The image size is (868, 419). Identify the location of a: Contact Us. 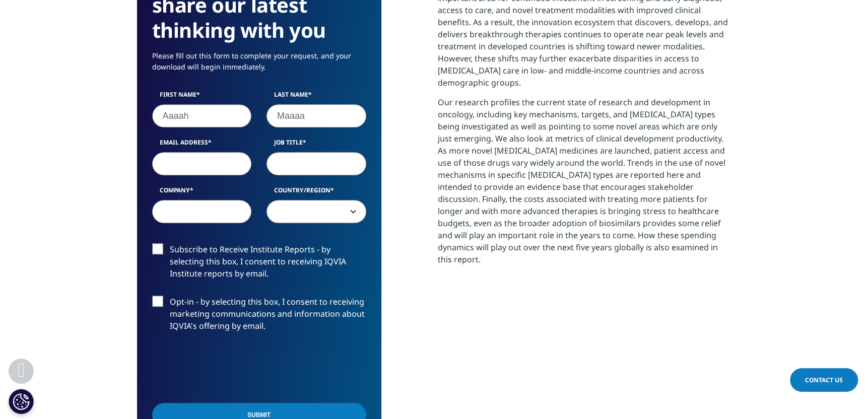
(823, 380).